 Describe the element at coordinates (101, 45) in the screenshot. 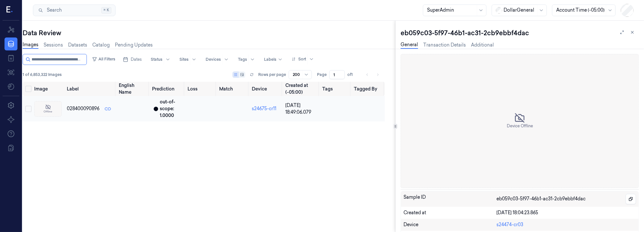

I see `a: Catalog` at that location.